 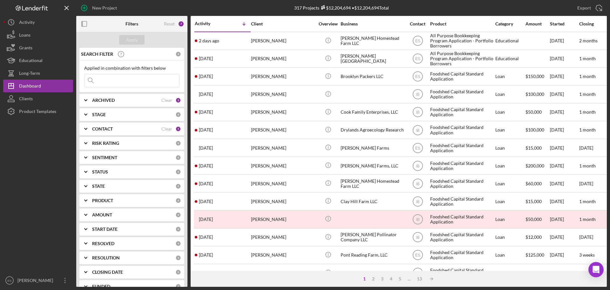 What do you see at coordinates (584, 8) in the screenshot?
I see `div: Export` at bounding box center [584, 8].